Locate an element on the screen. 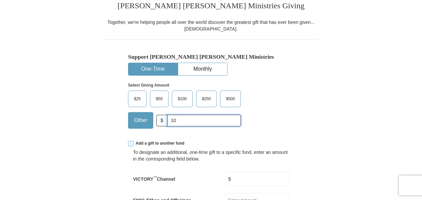 The width and height of the screenshot is (422, 200). div: Together, we're helping people all over the world discover the greatest gift that has ever been g... is located at coordinates (211, 26).